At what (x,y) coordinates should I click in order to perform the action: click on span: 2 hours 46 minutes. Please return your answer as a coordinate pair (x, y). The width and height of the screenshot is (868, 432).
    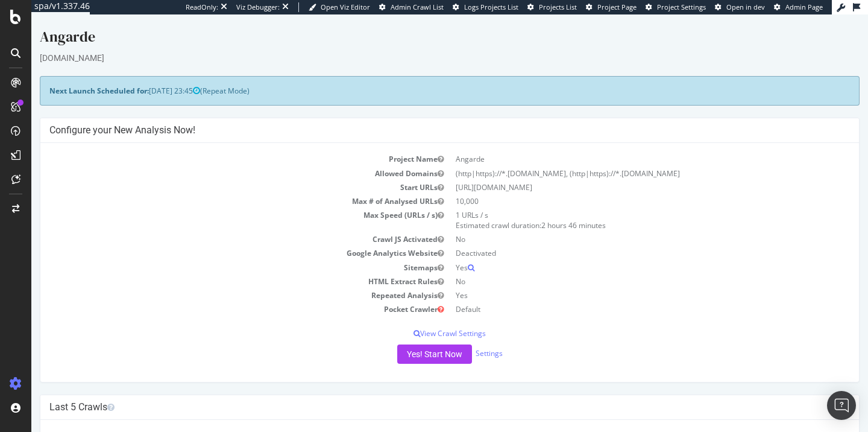
    Looking at the image, I should click on (542, 211).